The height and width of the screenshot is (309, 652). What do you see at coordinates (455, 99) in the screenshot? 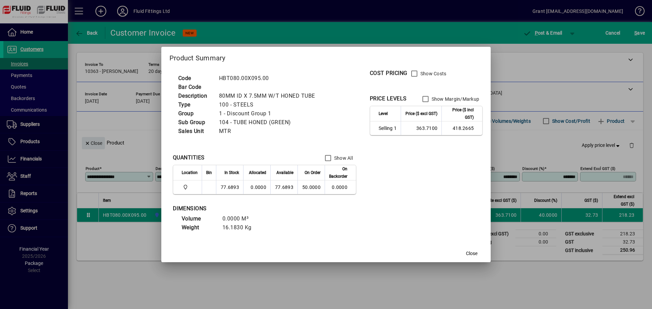
I see `label: Show Margin/Markup` at bounding box center [455, 99].